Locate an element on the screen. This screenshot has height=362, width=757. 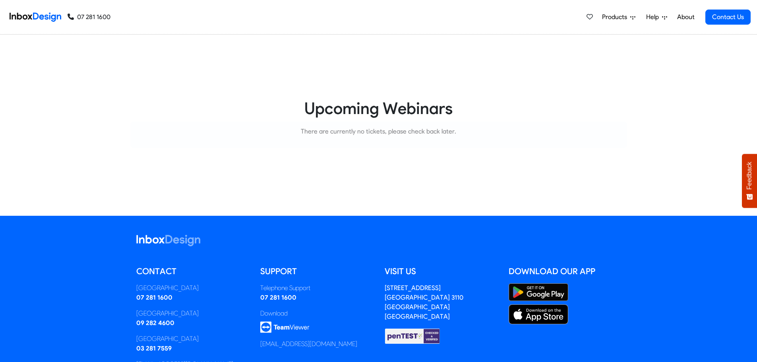
span: Help is located at coordinates (654, 17).